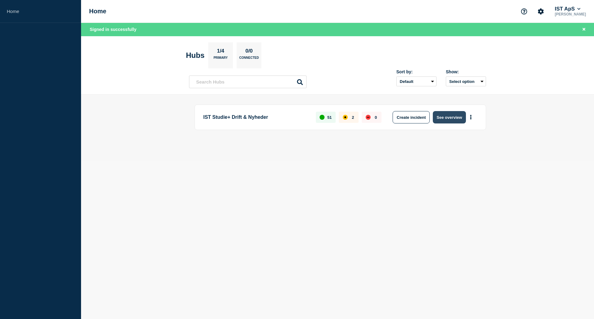 The height and width of the screenshot is (319, 594). Describe the element at coordinates (471, 117) in the screenshot. I see `button: More actions` at that location.